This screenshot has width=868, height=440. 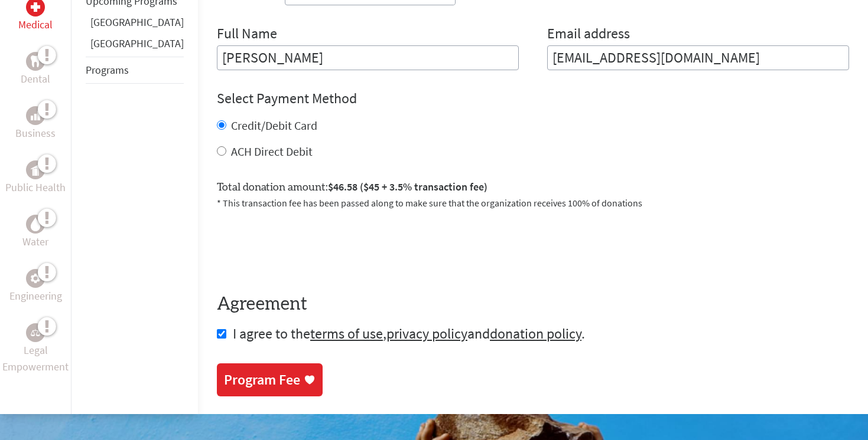 I want to click on span: $46.58 ($45 + 3.5% transaction fee), so click(x=408, y=187).